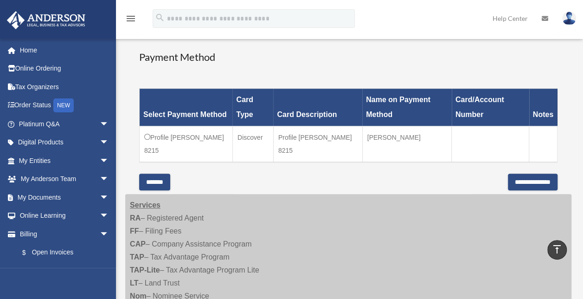 The width and height of the screenshot is (583, 299). Describe the element at coordinates (65, 161) in the screenshot. I see `a: My Entitiesarrow_drop_down` at that location.